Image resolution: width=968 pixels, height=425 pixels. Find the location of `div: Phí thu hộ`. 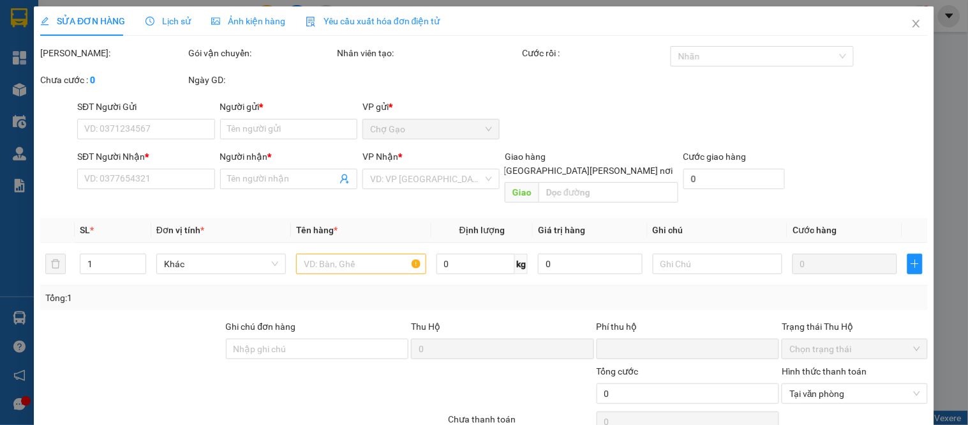

div: Phí thu hộ is located at coordinates (688, 329).